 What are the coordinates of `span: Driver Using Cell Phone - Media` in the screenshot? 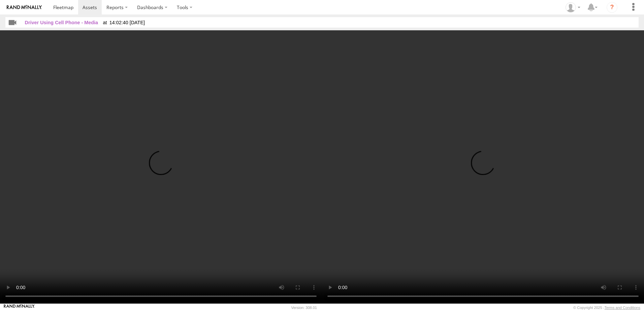 It's located at (62, 23).